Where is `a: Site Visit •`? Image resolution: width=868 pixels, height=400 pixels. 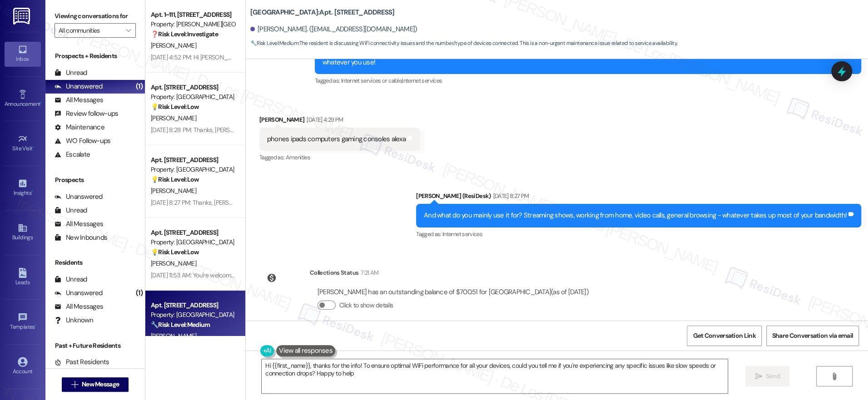
a: Site Visit • is located at coordinates (23, 143).